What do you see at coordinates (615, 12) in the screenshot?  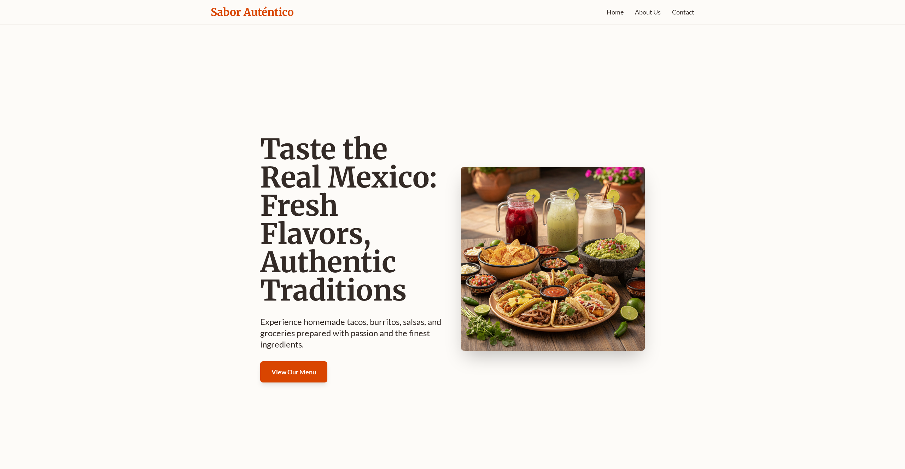 I see `a: Home` at bounding box center [615, 12].